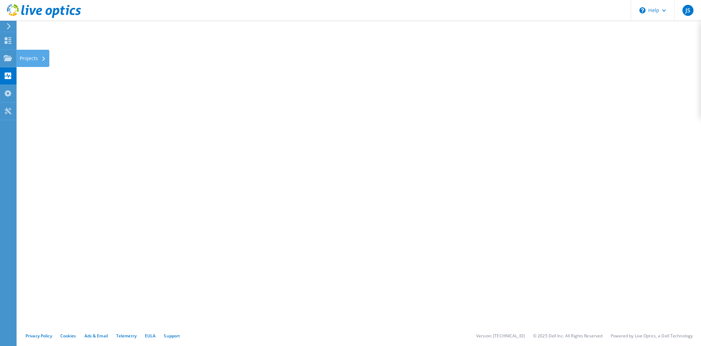 The height and width of the screenshot is (346, 701). What do you see at coordinates (68, 335) in the screenshot?
I see `a: Cookies` at bounding box center [68, 335].